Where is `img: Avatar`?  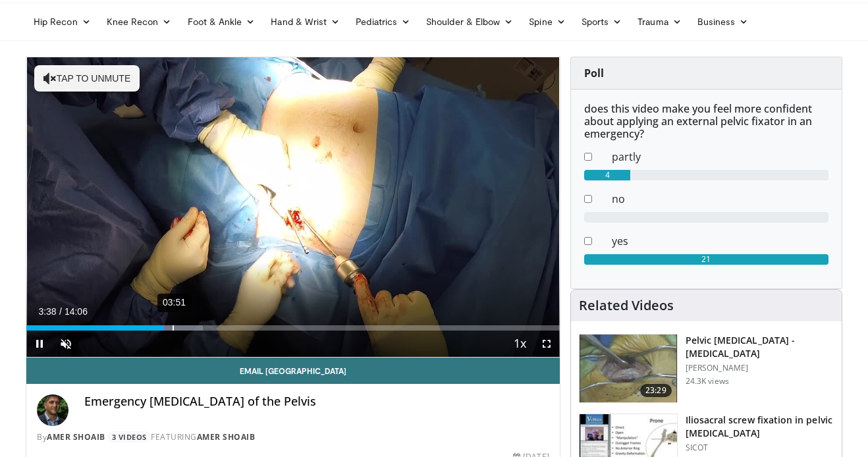
img: Avatar is located at coordinates (52, 410).